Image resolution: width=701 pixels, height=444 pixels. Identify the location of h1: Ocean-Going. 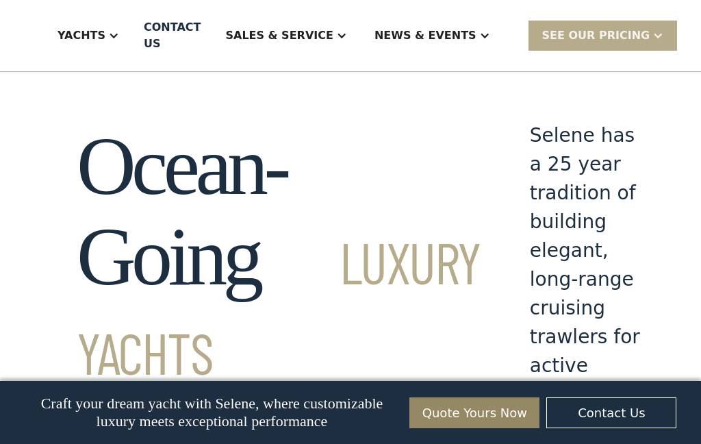
(279, 257).